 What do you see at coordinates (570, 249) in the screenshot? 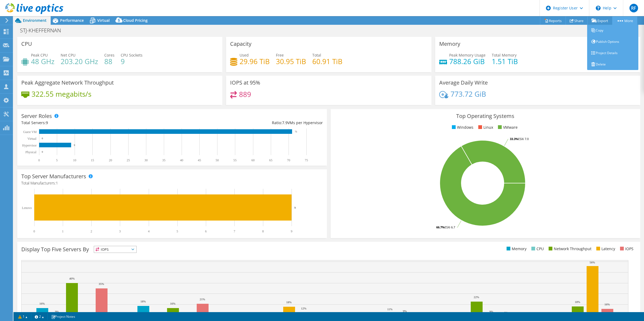
I see `li: Network Throughput` at bounding box center [570, 249].